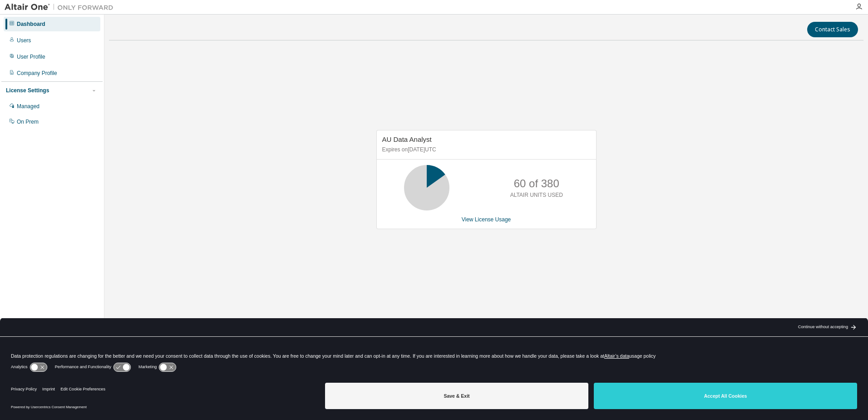 Image resolution: width=868 pixels, height=420 pixels. What do you see at coordinates (407, 139) in the screenshot?
I see `span: AU Data Analyst` at bounding box center [407, 139].